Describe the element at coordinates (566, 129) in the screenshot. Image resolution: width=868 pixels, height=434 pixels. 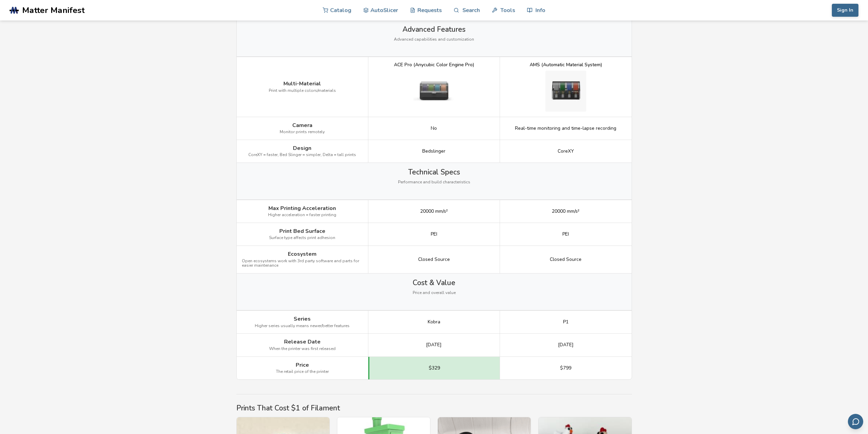
I see `span: Real-time monitoring and time-lapse recording` at that location.